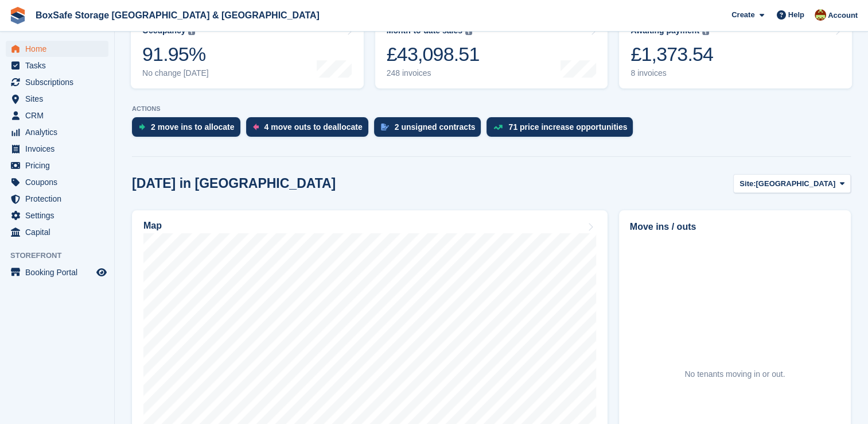  What do you see at coordinates (734, 374) in the screenshot?
I see `div: No tenants moving in or out.` at bounding box center [734, 374].